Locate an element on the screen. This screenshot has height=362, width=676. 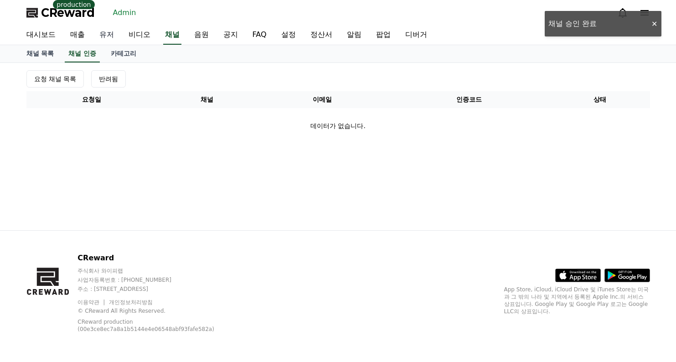
td: 데이터가 없습니다. is located at coordinates (338, 126).